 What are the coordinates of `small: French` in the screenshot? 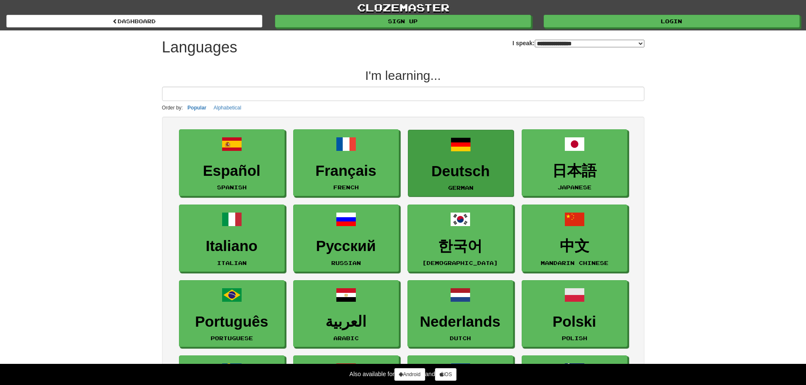 It's located at (346, 187).